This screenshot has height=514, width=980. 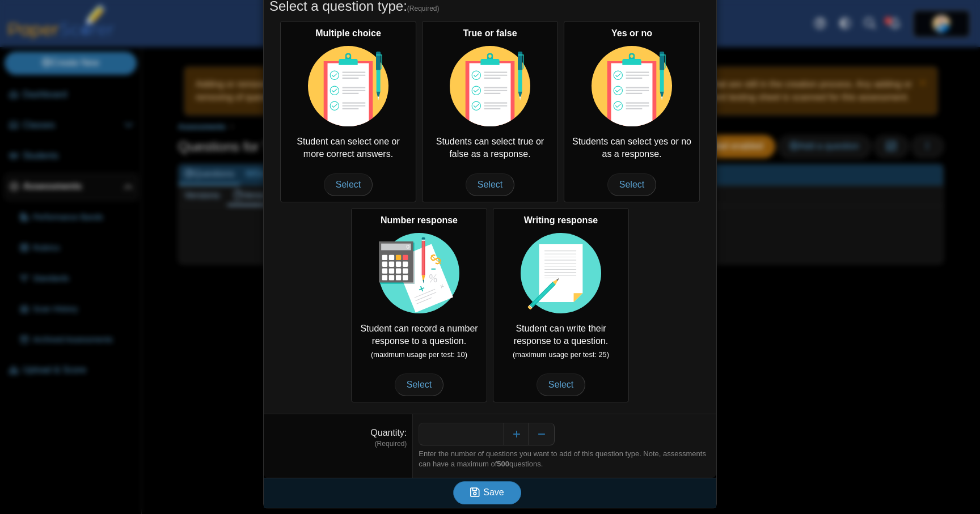 What do you see at coordinates (493, 492) in the screenshot?
I see `span: Save` at bounding box center [493, 492].